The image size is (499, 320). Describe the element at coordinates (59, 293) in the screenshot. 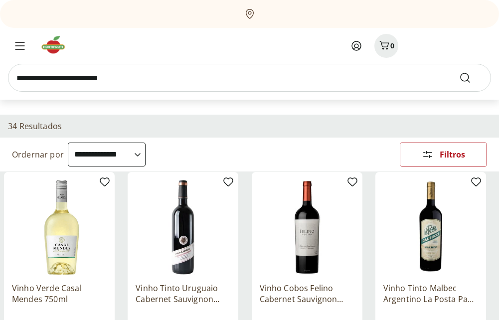

I see `p: Vinho Verde Casal Mendes 750ml` at that location.